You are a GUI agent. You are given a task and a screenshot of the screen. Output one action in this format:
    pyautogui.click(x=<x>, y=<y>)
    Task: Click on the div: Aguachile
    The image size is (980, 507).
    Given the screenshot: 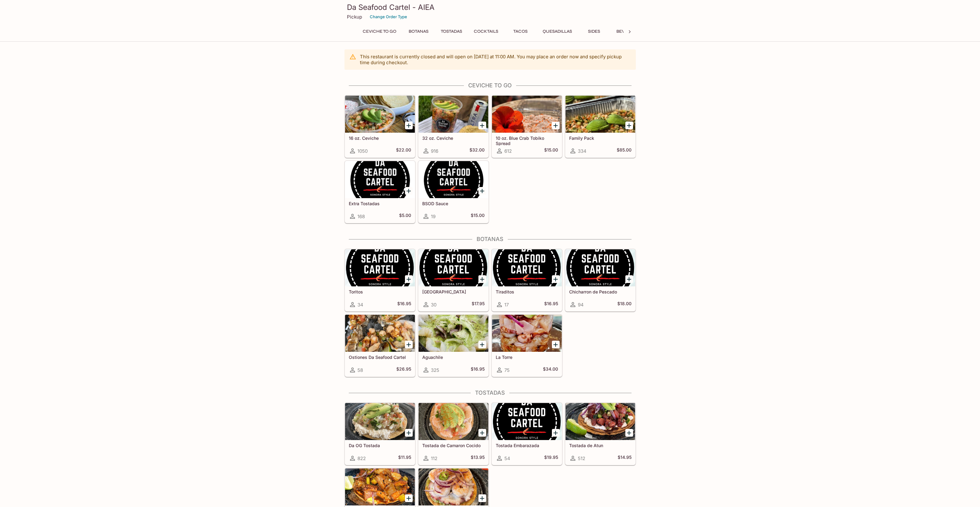 What is the action you would take?
    pyautogui.click(x=453, y=333)
    